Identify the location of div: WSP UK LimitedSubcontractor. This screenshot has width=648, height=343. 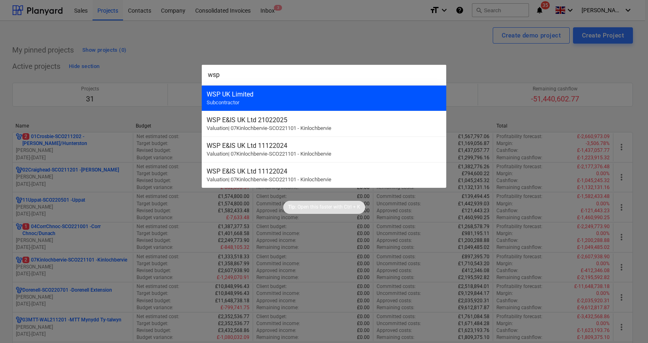
(324, 98).